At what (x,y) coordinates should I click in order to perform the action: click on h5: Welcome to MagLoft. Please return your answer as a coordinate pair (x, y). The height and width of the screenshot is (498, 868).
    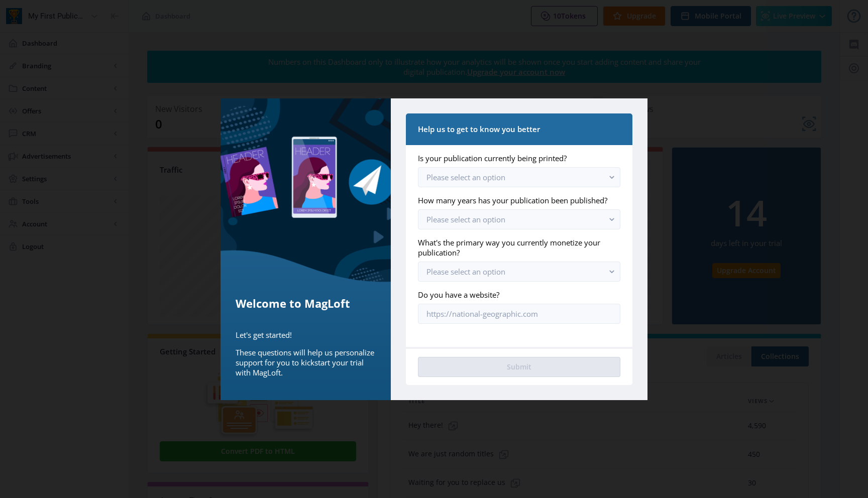
    Looking at the image, I should click on (306, 303).